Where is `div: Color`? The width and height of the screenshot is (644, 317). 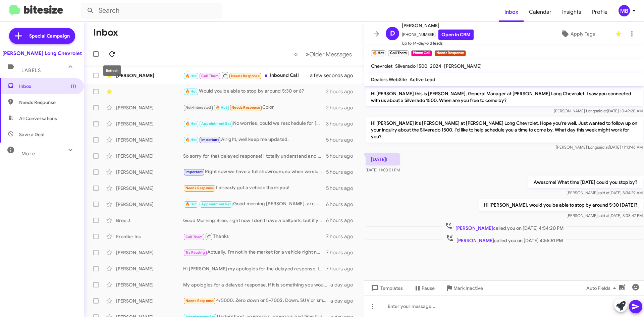 div: Color is located at coordinates (255, 107).